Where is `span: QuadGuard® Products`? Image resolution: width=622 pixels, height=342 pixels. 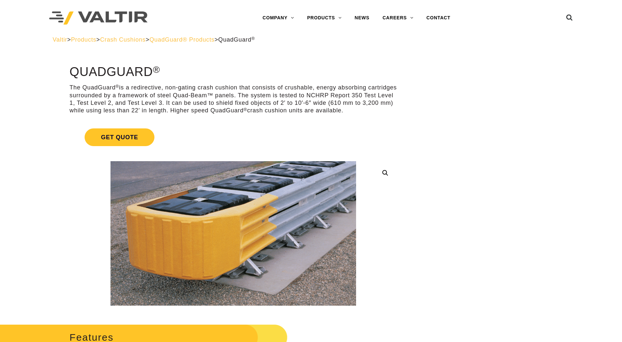 span: QuadGuard® Products is located at coordinates (182, 40).